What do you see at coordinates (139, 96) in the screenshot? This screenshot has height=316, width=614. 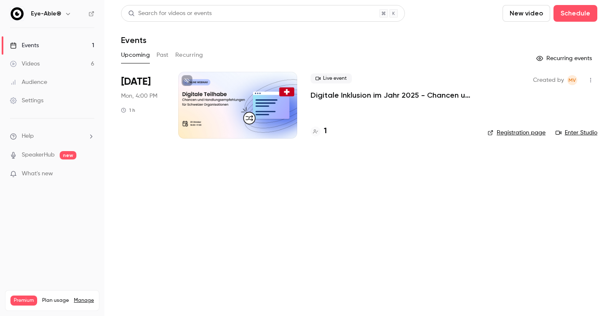 I see `span: Mon, 4:00 PM` at bounding box center [139, 96].